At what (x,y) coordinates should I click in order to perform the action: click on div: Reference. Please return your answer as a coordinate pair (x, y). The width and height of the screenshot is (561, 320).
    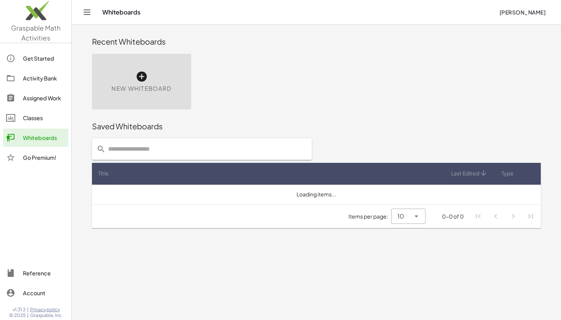
    Looking at the image, I should click on (44, 273).